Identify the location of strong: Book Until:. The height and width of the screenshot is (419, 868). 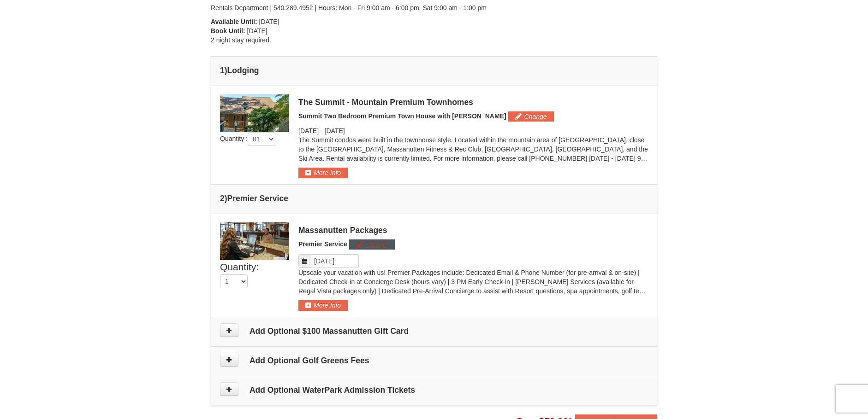
(228, 31).